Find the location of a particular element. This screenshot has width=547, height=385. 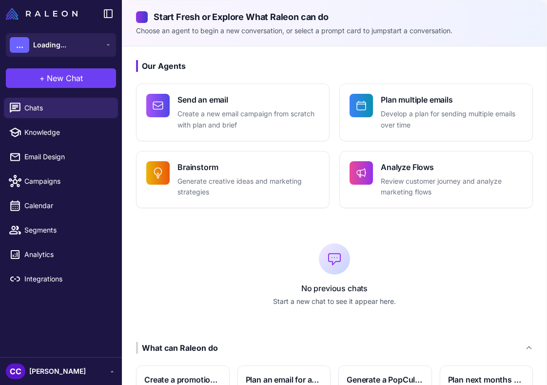

a: Analytics is located at coordinates (61, 254).